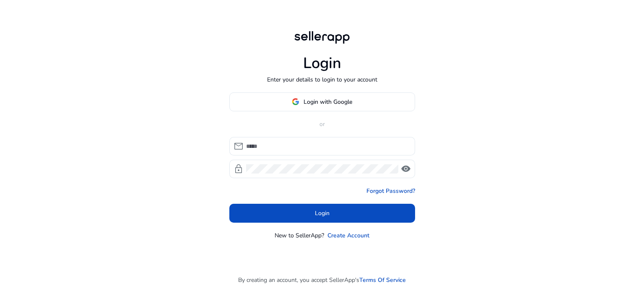 The height and width of the screenshot is (292, 644). Describe the element at coordinates (322, 80) in the screenshot. I see `p: Enter your details to login to your account` at that location.